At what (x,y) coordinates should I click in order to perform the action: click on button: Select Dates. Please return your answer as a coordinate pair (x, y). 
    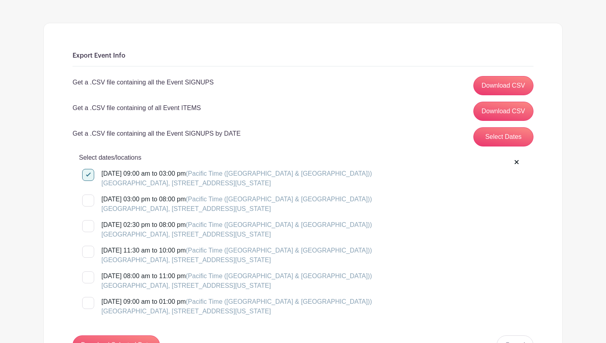
    Looking at the image, I should click on (503, 137).